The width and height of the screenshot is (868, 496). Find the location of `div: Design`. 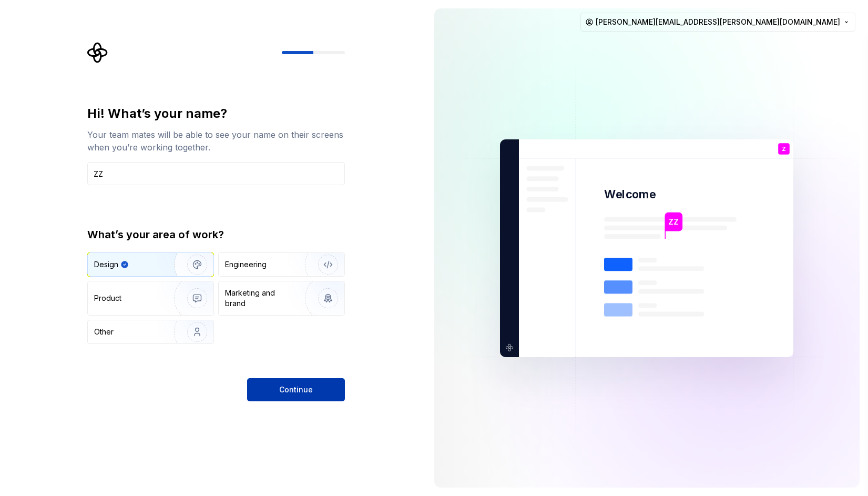

div: Design is located at coordinates (107, 264).